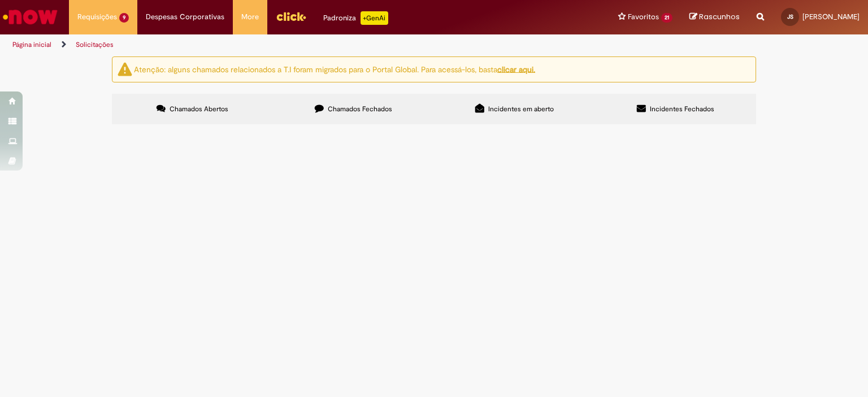  What do you see at coordinates (32, 45) in the screenshot?
I see `a: Página inicial` at bounding box center [32, 45].